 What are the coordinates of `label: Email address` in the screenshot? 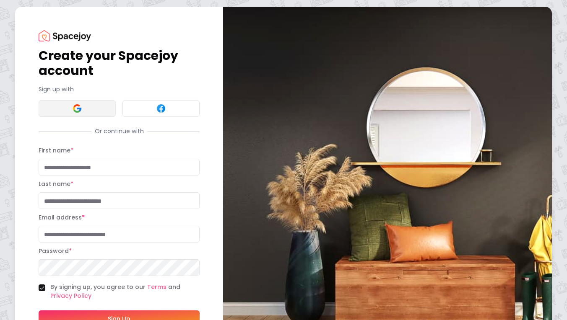 It's located at (62, 217).